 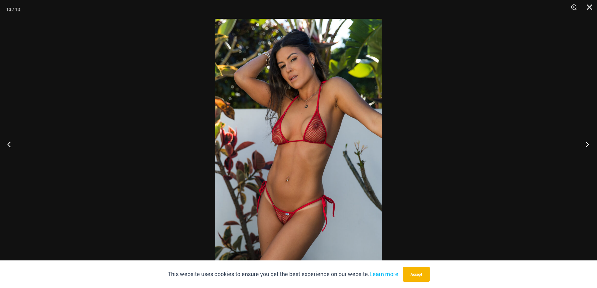 What do you see at coordinates (283, 274) in the screenshot?
I see `p: This website uses cookies to ensure you get the best experience on our website.` at bounding box center [283, 274].